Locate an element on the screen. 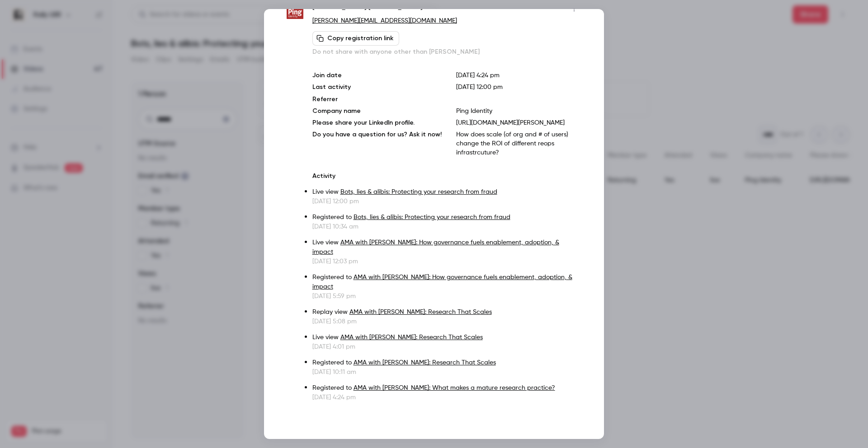 The height and width of the screenshot is (448, 868). p: Do you have a question for us? Ask it now! is located at coordinates (377, 144).